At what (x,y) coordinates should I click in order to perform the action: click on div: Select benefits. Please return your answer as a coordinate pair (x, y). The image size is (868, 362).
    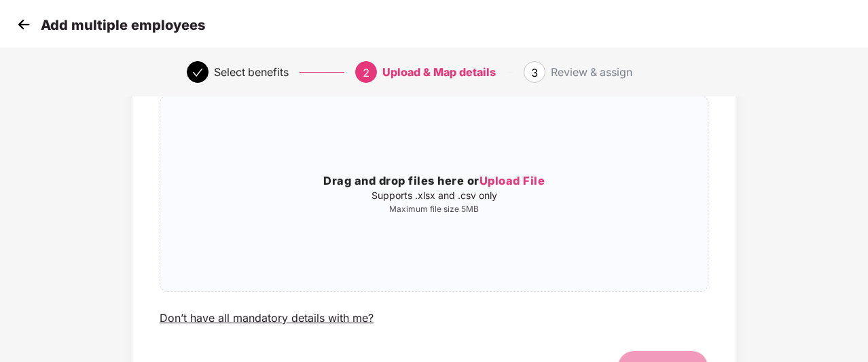
    Looking at the image, I should click on (252, 72).